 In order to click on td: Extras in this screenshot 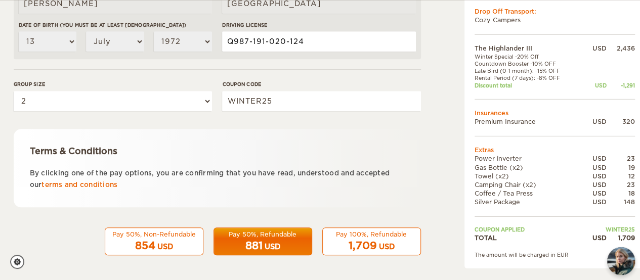, I will do `click(554, 150)`.